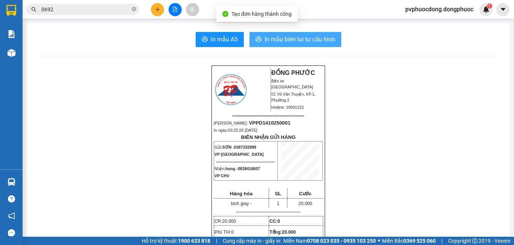 The image size is (514, 245). Describe the element at coordinates (11, 11) in the screenshot. I see `img: logo-vxr` at that location.